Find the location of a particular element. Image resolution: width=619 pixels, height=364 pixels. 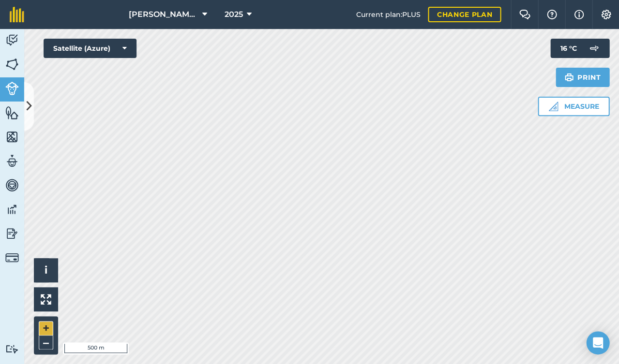

button: Print is located at coordinates (582, 77).